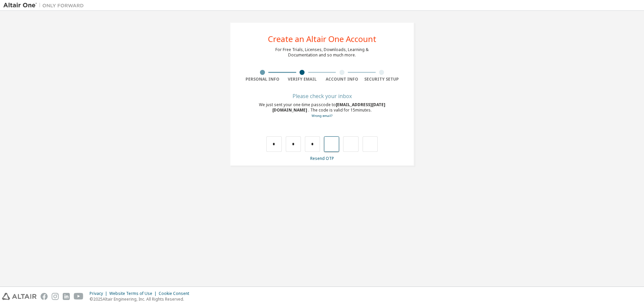  I want to click on div: Security Setup, so click(382, 79).